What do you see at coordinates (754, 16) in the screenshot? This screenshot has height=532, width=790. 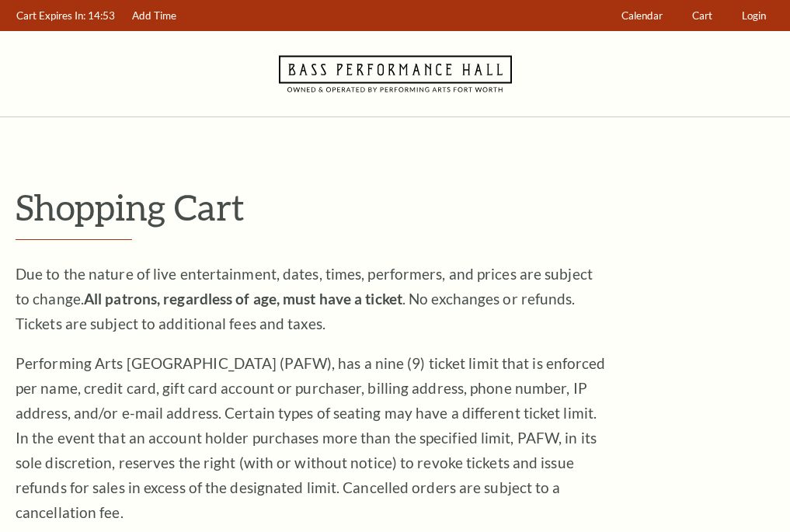 I see `a: Login` at bounding box center [754, 16].